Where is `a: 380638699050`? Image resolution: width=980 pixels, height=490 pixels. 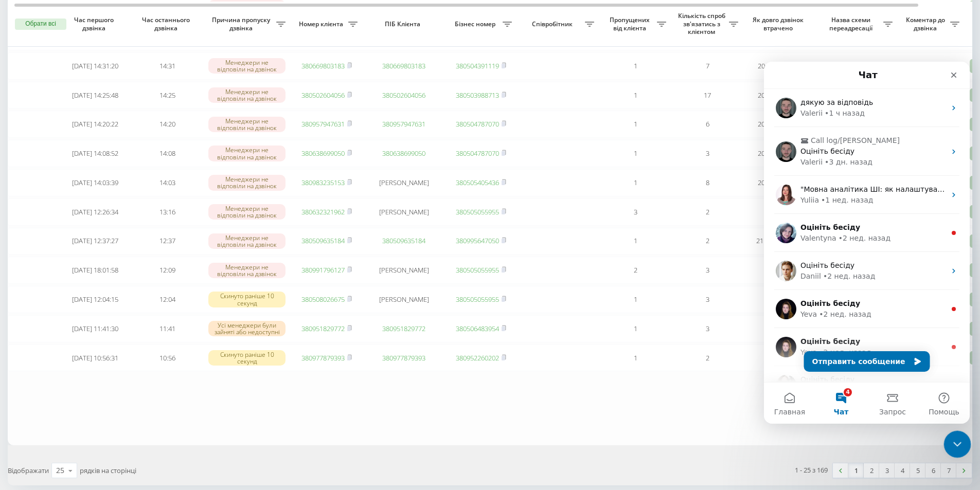
a: 380638699050 is located at coordinates (323, 153).